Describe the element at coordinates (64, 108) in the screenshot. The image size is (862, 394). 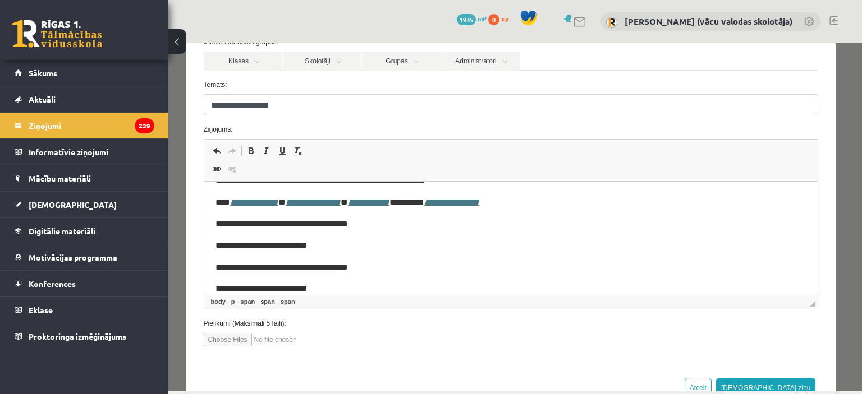
I see `a: Wiederherstellen (Strg+Y)` at that location.